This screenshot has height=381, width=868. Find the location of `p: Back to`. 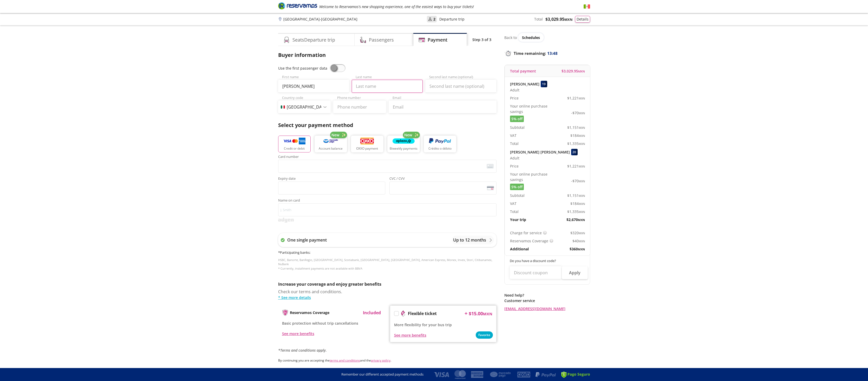

p: Back to is located at coordinates (510, 37).